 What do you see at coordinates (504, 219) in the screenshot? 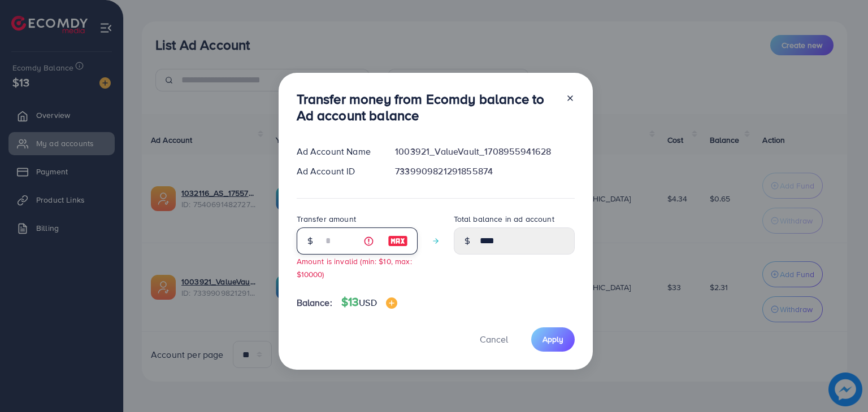
I see `label: Total balance in ad account` at bounding box center [504, 219].